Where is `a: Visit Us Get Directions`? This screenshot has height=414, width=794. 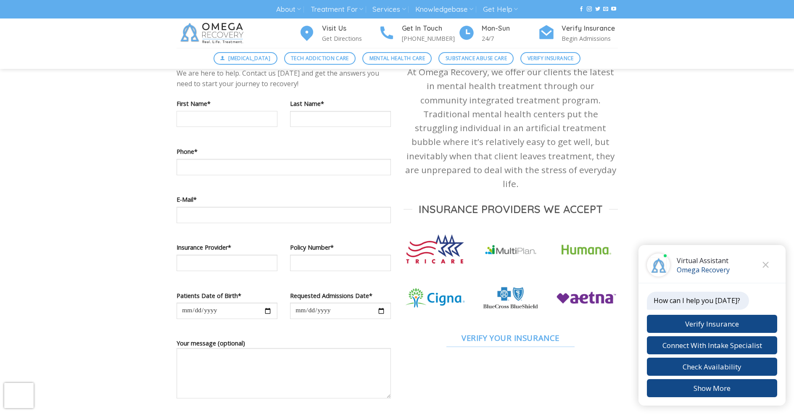
a: Visit Us Get Directions is located at coordinates (338, 33).